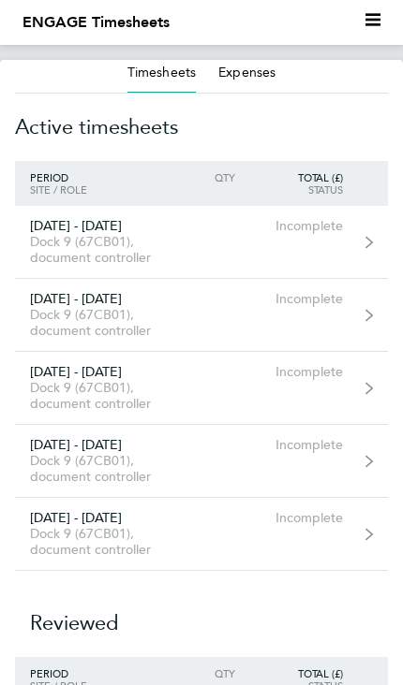 This screenshot has height=685, width=403. Describe the element at coordinates (201, 614) in the screenshot. I see `h2: Reviewed` at that location.